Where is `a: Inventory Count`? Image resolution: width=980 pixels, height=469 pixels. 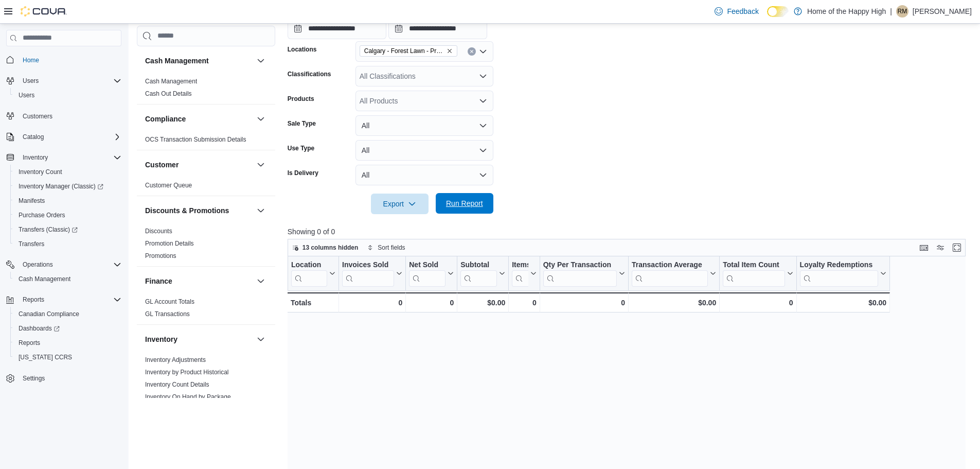
a: Inventory Count is located at coordinates (40, 172).